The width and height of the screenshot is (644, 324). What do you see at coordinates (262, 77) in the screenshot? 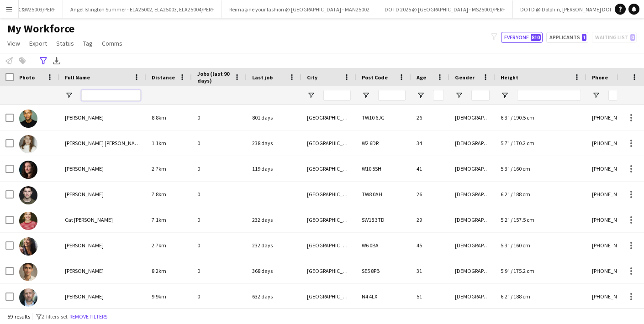
I see `span: Last job` at bounding box center [262, 77].